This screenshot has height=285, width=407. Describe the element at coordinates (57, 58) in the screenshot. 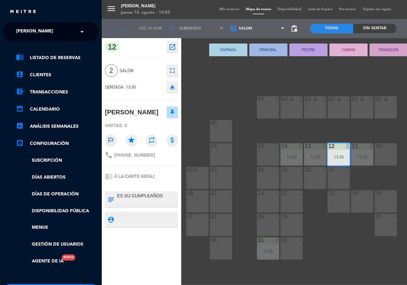

I see `a: chrome_reader_modeListado de Reservas` at that location.